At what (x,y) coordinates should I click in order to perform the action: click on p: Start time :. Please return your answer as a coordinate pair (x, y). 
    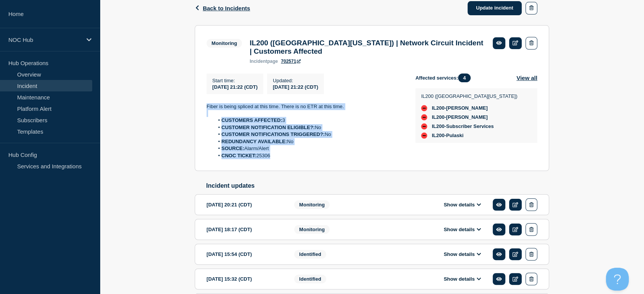
    Looking at the image, I should click on (235, 81).